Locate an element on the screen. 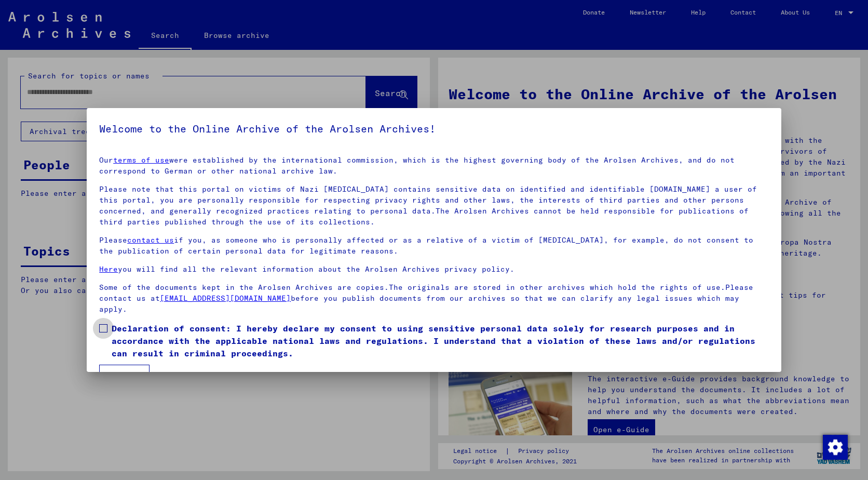 This screenshot has width=868, height=480. img: Change consent is located at coordinates (835, 447).